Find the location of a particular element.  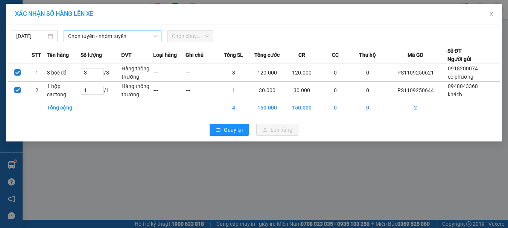

span: Thu hộ is located at coordinates (367, 55).